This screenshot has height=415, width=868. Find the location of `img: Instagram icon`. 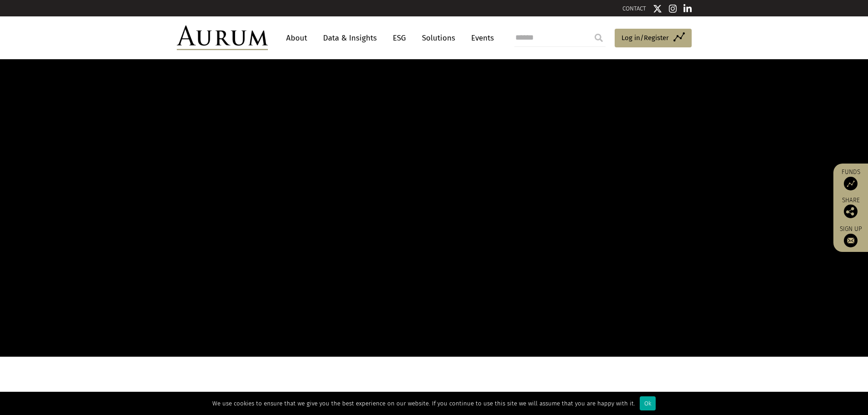

img: Instagram icon is located at coordinates (673, 8).